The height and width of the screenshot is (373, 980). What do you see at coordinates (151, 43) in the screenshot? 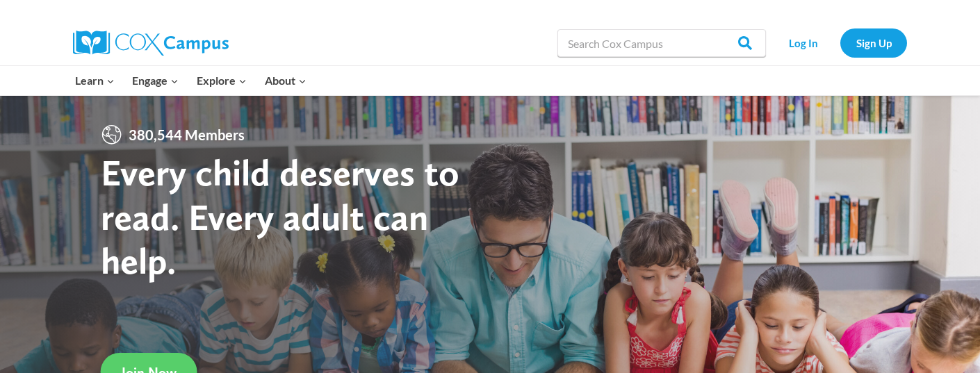
I see `img: Cox Campus` at bounding box center [151, 43].